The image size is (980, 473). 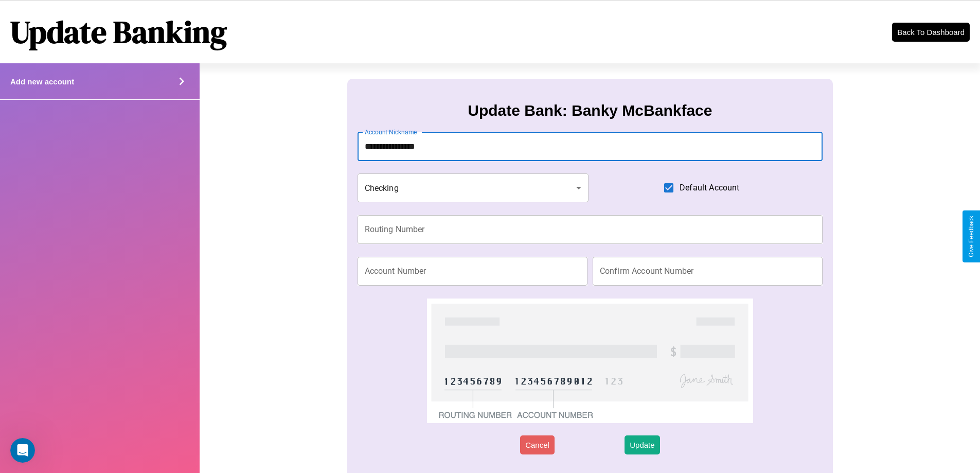 What do you see at coordinates (391, 132) in the screenshot?
I see `label: Account Nickname` at bounding box center [391, 132].